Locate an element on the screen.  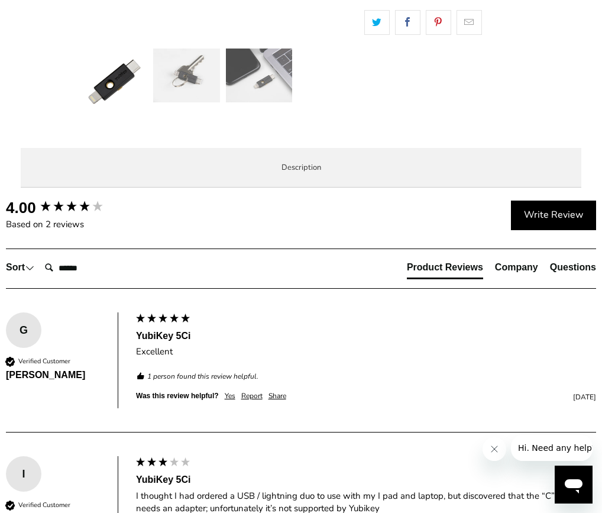
div: Share is located at coordinates (277, 396).